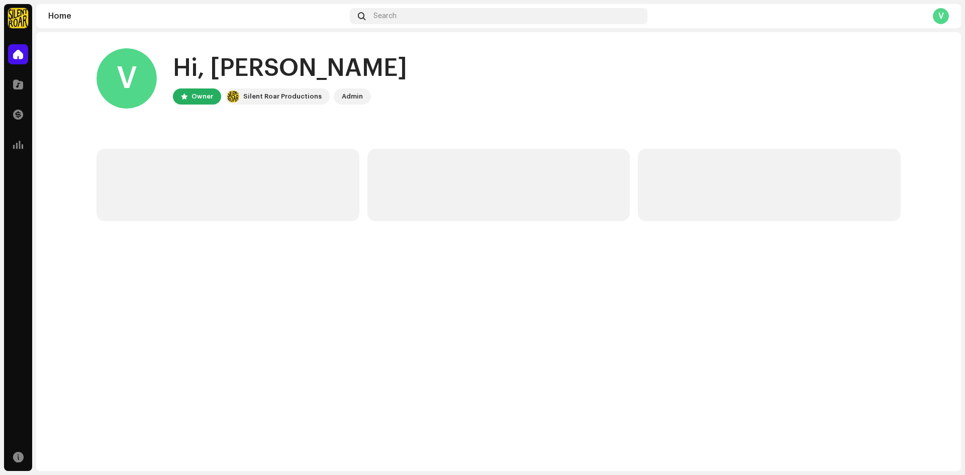 The height and width of the screenshot is (475, 965). What do you see at coordinates (385, 16) in the screenshot?
I see `span: Search` at bounding box center [385, 16].